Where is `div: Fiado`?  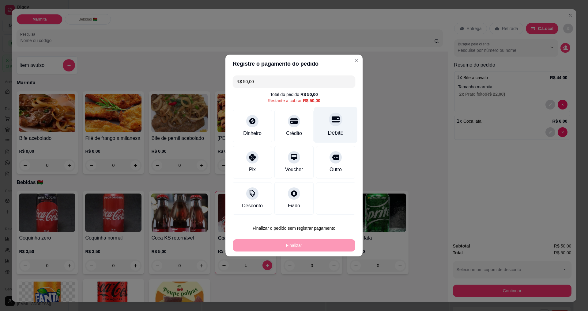
div: Fiado is located at coordinates (294, 206).